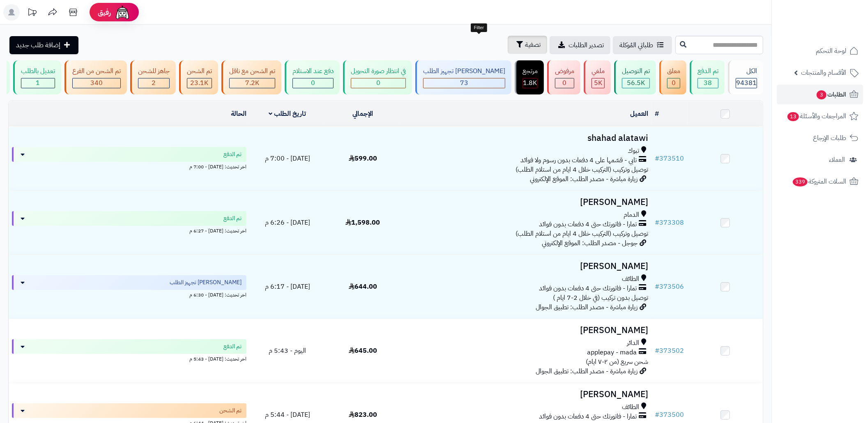 This screenshot has width=868, height=423. Describe the element at coordinates (95, 77) in the screenshot. I see `a: تم الشحن من الفرع 340` at that location.